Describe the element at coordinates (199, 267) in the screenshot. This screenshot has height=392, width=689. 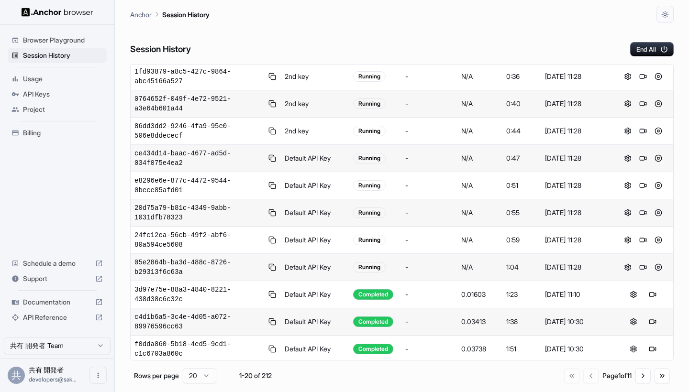
I see `span: 05e2864b-ba3d-488c-8726-b29313f6c63a` at that location.